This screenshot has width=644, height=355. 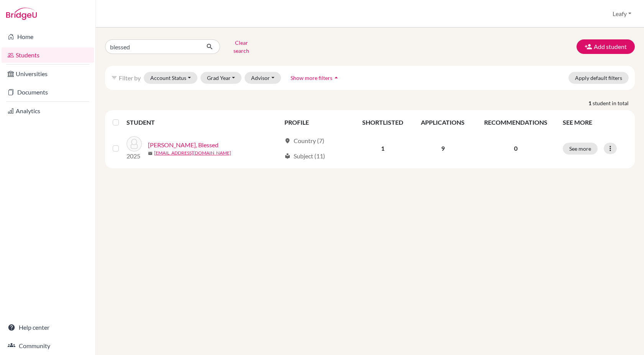 I want to click on button: Show more filtersarrow_drop_up, so click(x=315, y=78).